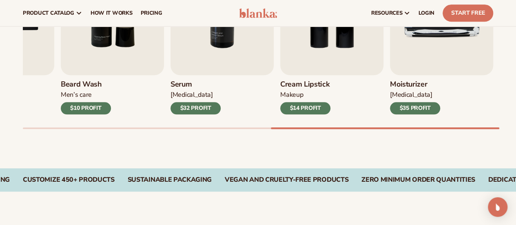 The image size is (516, 225). What do you see at coordinates (386, 13) in the screenshot?
I see `span: resources` at bounding box center [386, 13].